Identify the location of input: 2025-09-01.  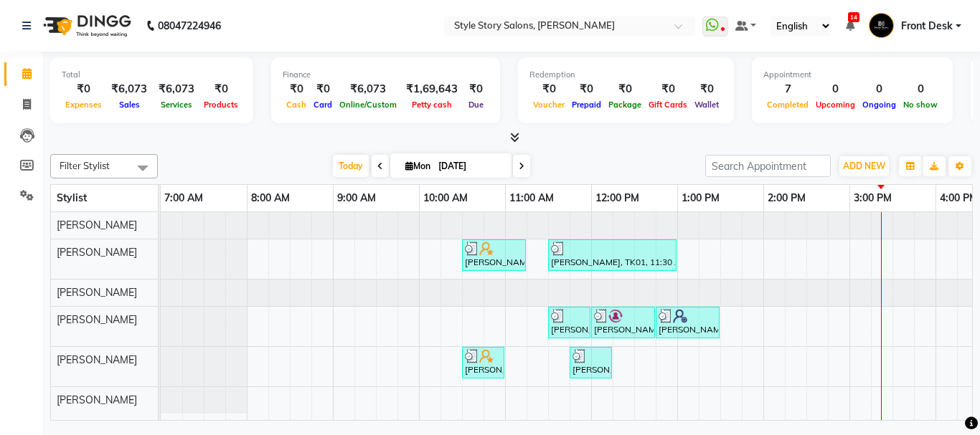
(470, 166).